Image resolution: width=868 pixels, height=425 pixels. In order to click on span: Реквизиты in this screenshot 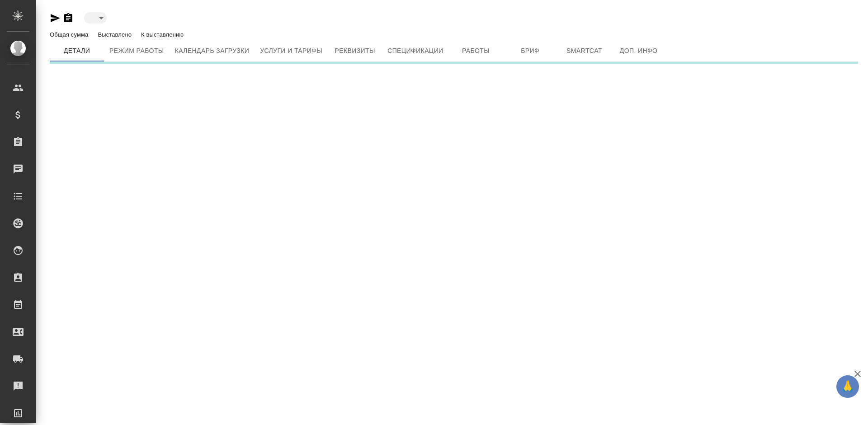, I will do `click(355, 51)`.